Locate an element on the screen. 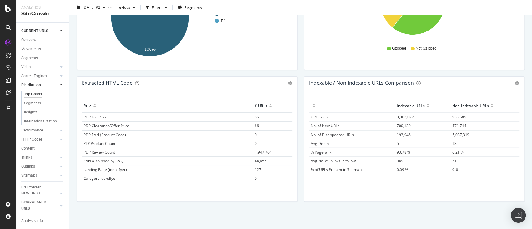 The width and height of the screenshot is (532, 229). a: Overview is located at coordinates (43, 40).